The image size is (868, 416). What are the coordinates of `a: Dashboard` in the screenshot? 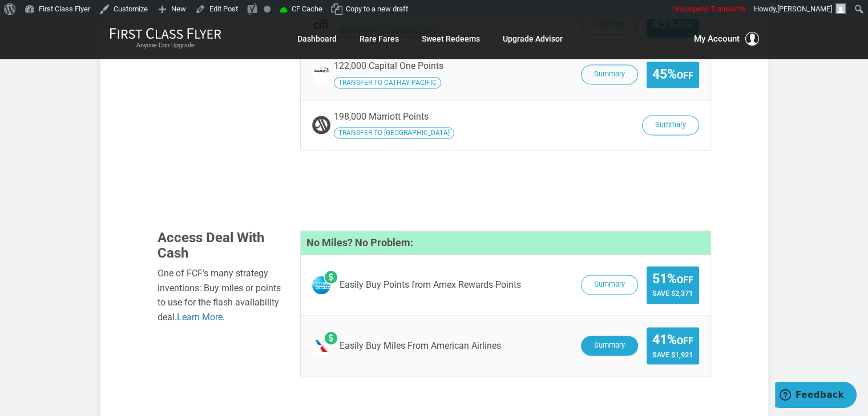 It's located at (317, 38).